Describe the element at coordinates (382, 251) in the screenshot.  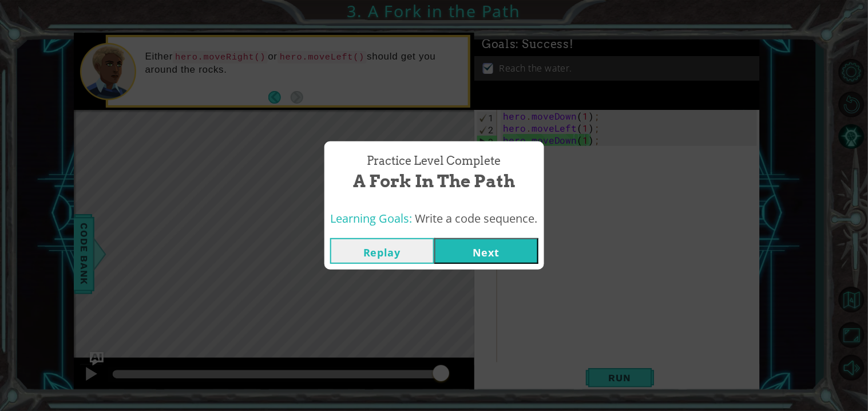
I see `button: Replay` at that location.